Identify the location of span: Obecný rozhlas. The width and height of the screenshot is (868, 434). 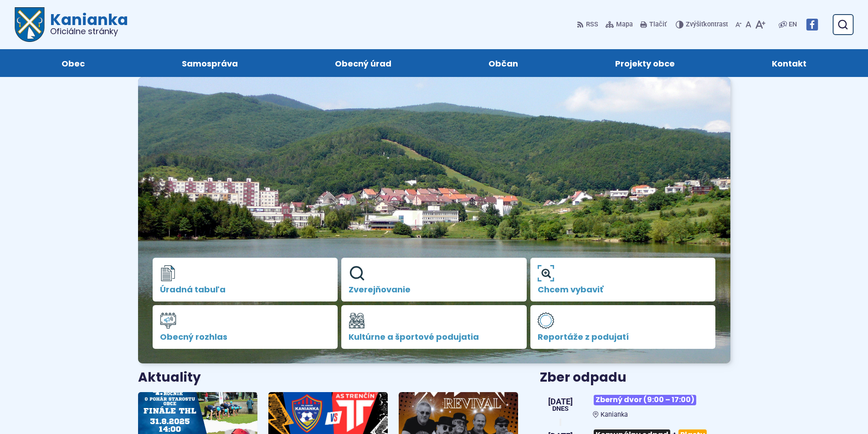
(245, 337).